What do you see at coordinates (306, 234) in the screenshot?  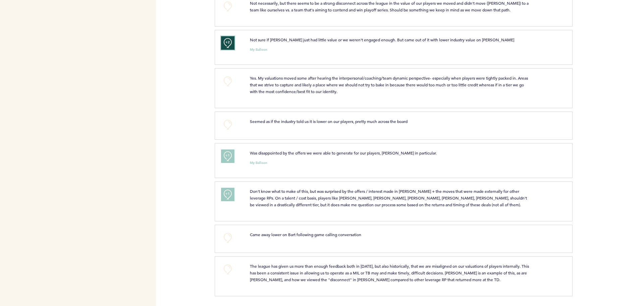 I see `span: Came away lower on Bart following game calling conversation` at bounding box center [306, 234].